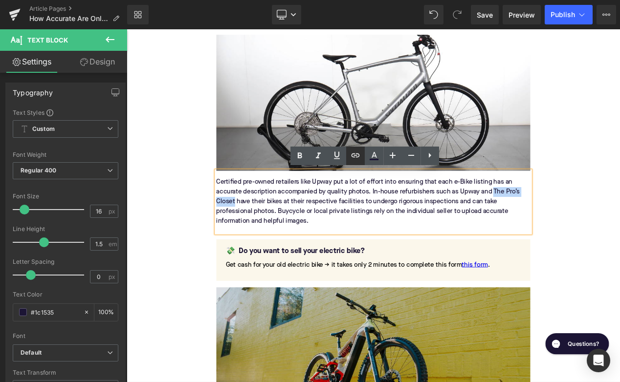 This screenshot has width=620, height=382. Describe the element at coordinates (296, 207) in the screenshot. I see `div: Certified pre-owned retailers like Upway put a lot of effort into ensuring that each e-Bike listi...` at that location.